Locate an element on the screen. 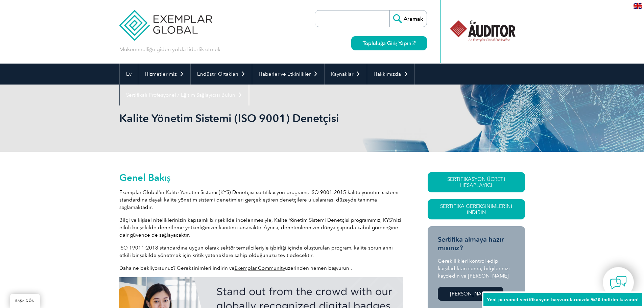  a: Haberler ve Etkinlikler is located at coordinates (288, 74).